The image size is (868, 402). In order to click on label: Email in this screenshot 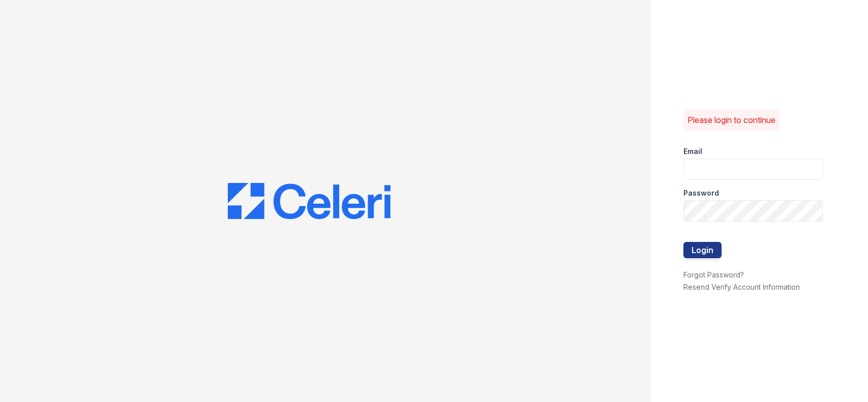, I will do `click(693, 151)`.